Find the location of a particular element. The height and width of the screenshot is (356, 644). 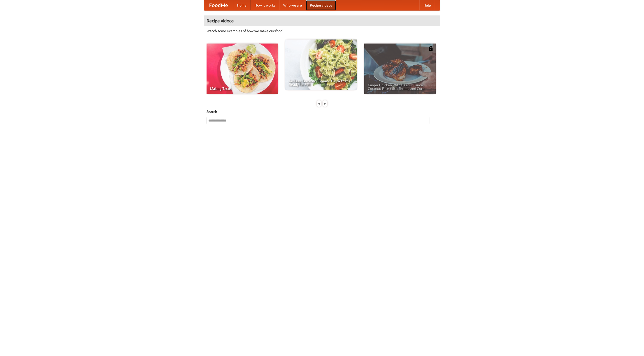

a: How it works is located at coordinates (265, 5).